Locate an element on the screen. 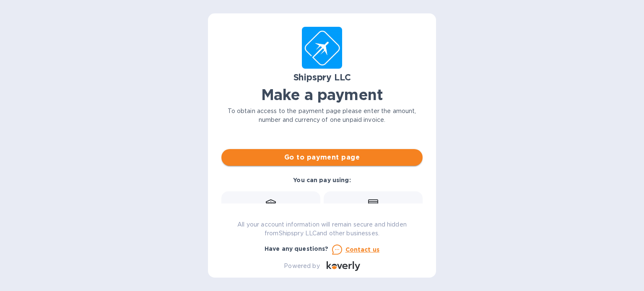 This screenshot has height=291, width=644. button: Go to payment page is located at coordinates (322, 158).